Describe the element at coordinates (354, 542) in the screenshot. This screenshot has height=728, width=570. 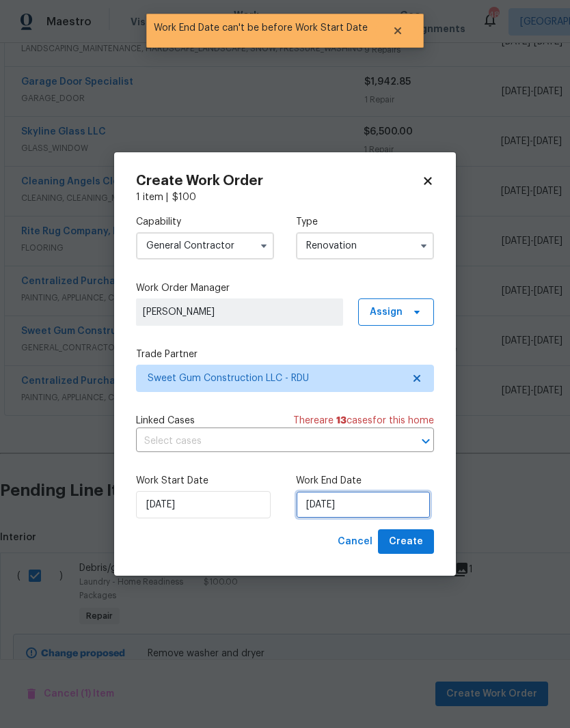
I see `button: Cancel` at that location.